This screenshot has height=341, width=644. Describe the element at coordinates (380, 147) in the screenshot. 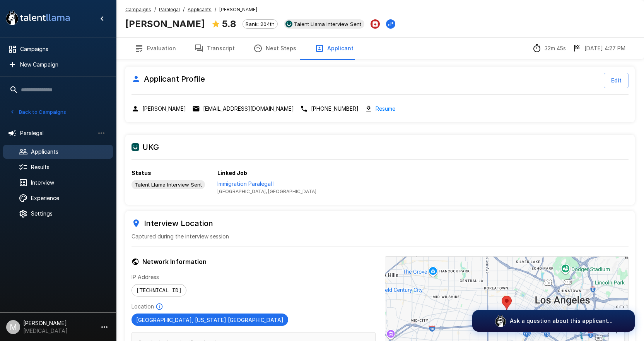

I see `h6: UKG` at that location.